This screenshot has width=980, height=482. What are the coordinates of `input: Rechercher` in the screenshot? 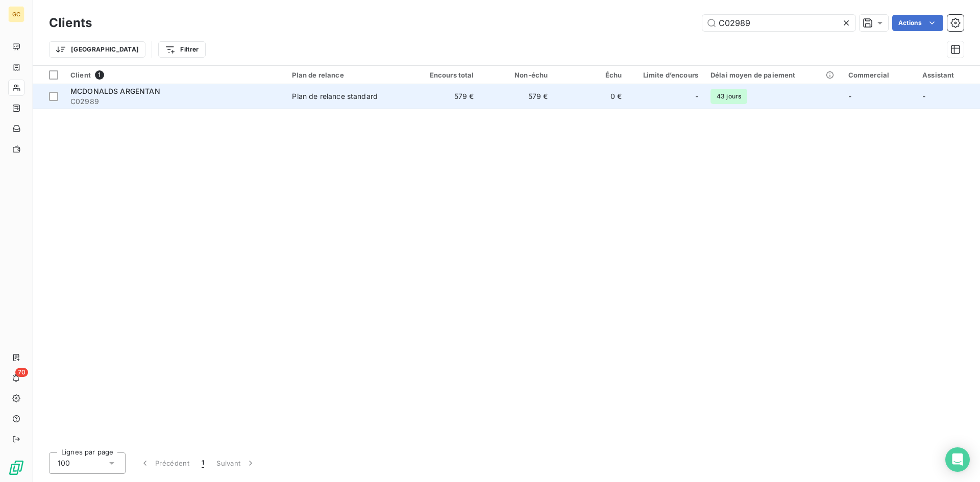 It's located at (778, 23).